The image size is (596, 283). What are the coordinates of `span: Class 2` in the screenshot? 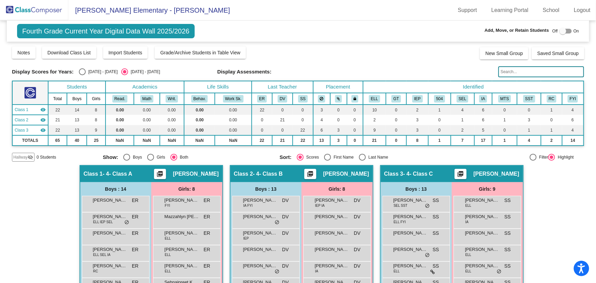 It's located at (22, 120).